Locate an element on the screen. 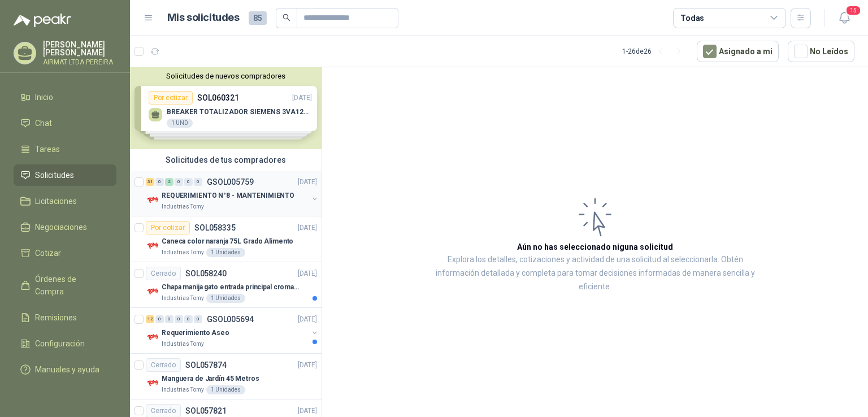  span: Solicitudes is located at coordinates (54, 175).